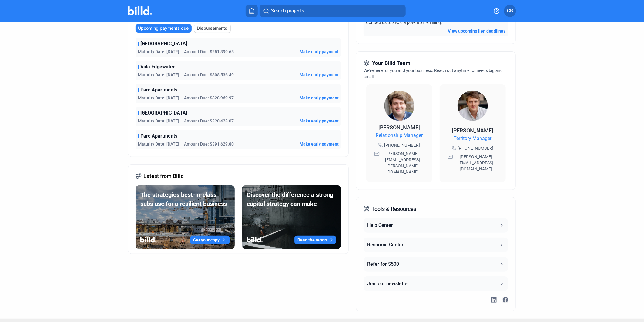  Describe the element at coordinates (400, 105) in the screenshot. I see `img: Relationship Manager` at that location.